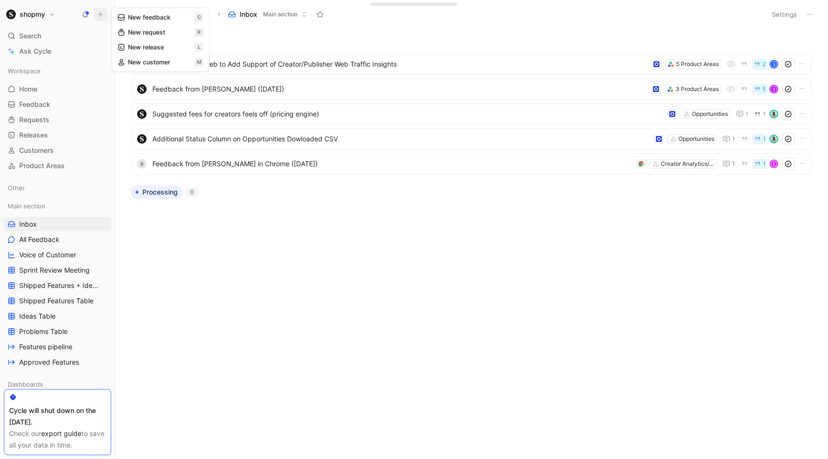 The height and width of the screenshot is (459, 828). What do you see at coordinates (37, 316) in the screenshot?
I see `span: Ideas Table` at bounding box center [37, 316].